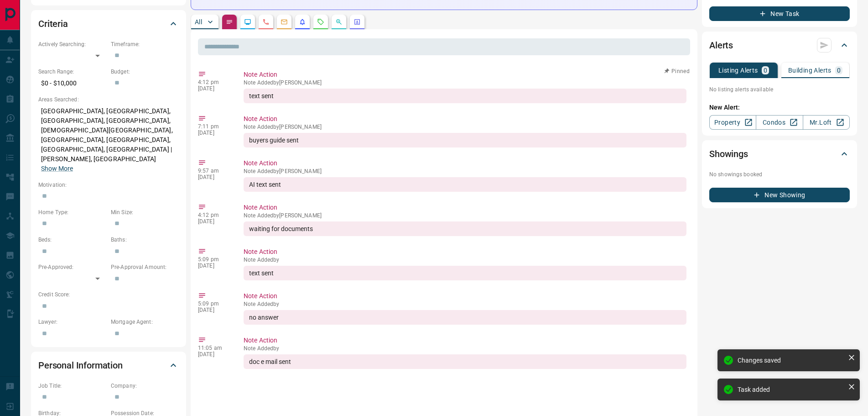  Describe the element at coordinates (109, 365) in the screenshot. I see `div: Personal Information` at that location.